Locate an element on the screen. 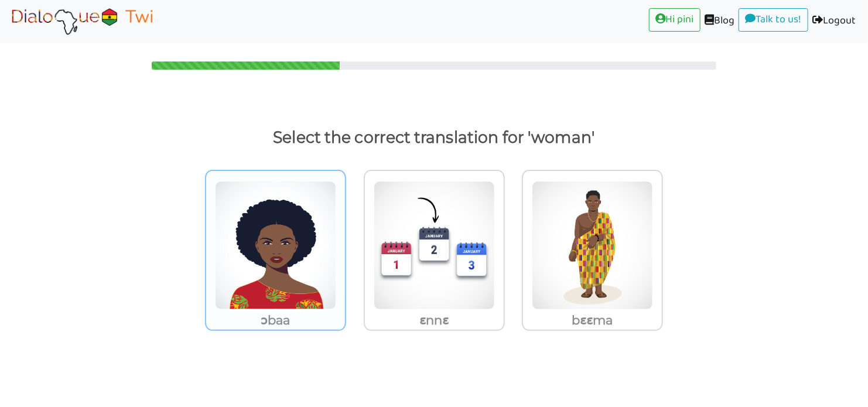 This screenshot has width=868, height=407. a: Blog is located at coordinates (719, 21).